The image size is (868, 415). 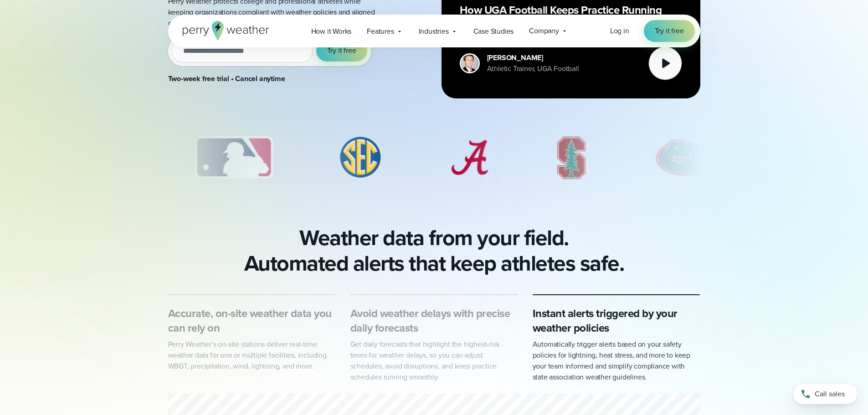 What do you see at coordinates (825, 394) in the screenshot?
I see `a: Call sales` at bounding box center [825, 394].